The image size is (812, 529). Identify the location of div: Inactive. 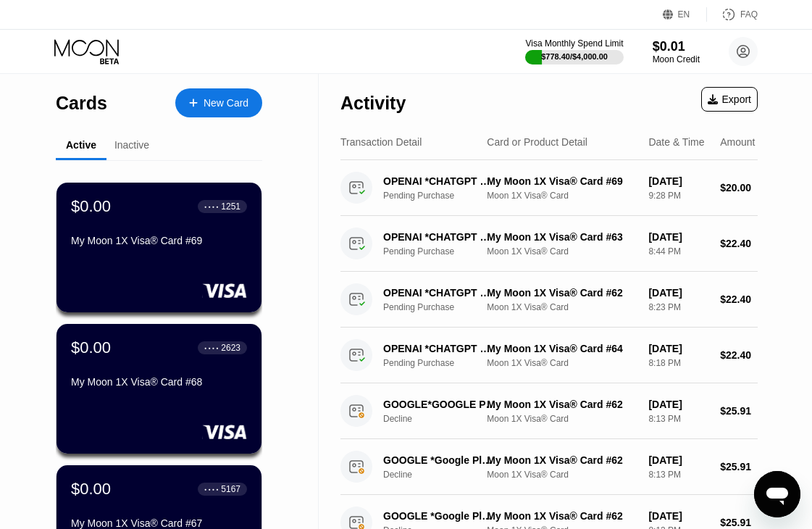
(132, 145).